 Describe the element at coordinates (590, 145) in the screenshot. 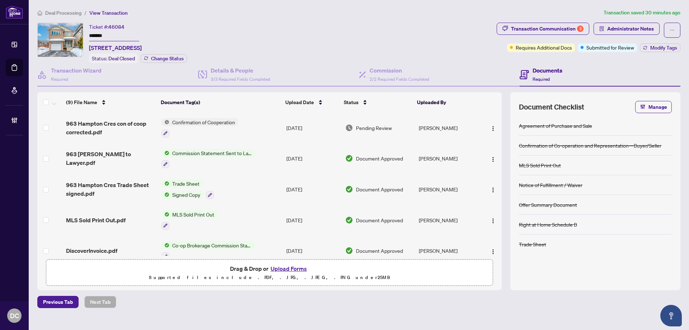

I see `div: Confirmation of Co-operation and Representation—Buyer/Seller` at that location.